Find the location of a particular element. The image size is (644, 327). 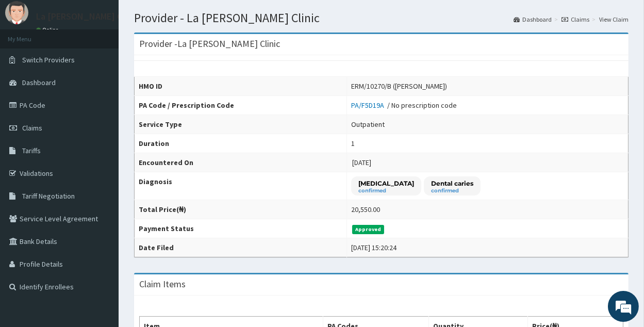

span: Tariffs is located at coordinates (31, 151).